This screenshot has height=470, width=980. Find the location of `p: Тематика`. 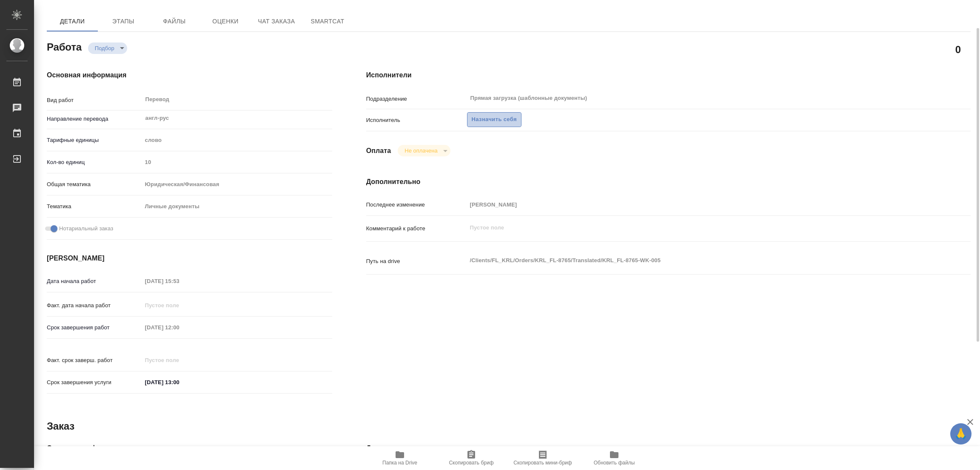

p: Тематика is located at coordinates (94, 206).